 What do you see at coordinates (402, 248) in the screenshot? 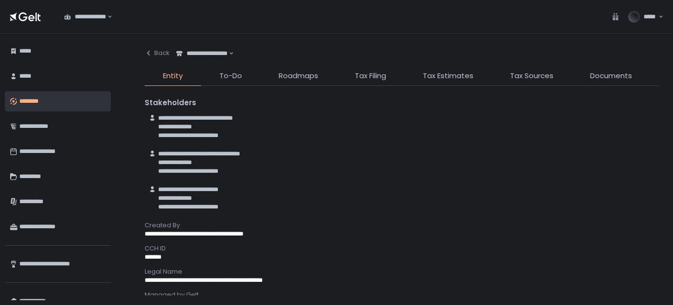
I see `div: CCH ID` at bounding box center [402, 248].